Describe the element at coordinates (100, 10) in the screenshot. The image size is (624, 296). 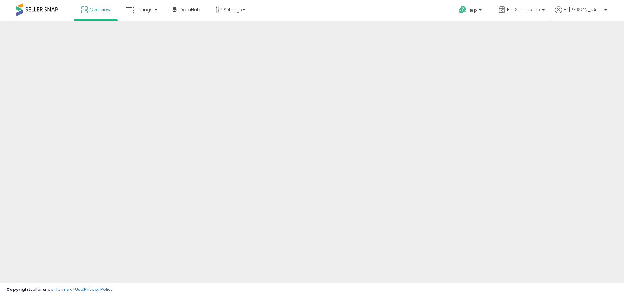
I see `span: Overview` at that location.